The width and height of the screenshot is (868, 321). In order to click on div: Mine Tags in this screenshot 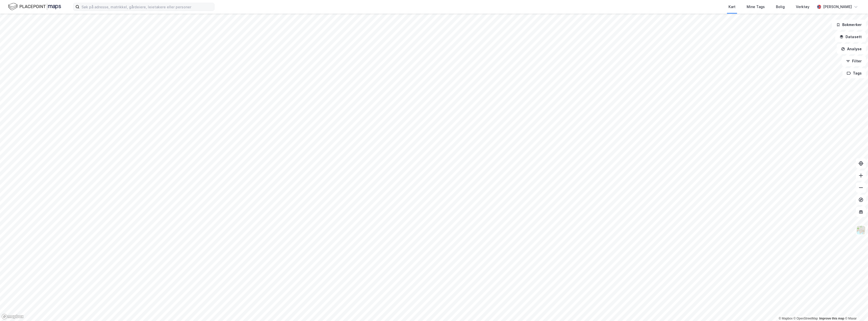, I will do `click(756, 7)`.